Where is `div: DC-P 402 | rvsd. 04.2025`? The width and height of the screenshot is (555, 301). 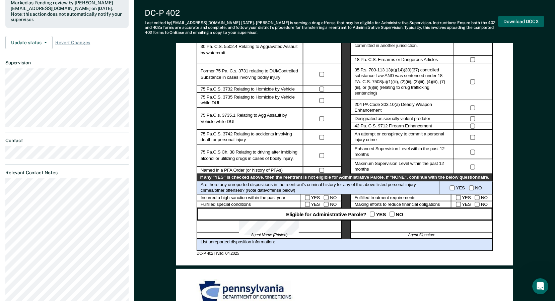
div: DC-P 402 | rvsd. 04.2025 is located at coordinates (345, 253).